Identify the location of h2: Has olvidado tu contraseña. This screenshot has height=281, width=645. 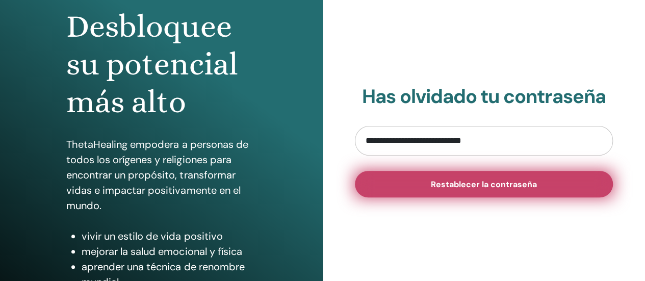
(484, 97).